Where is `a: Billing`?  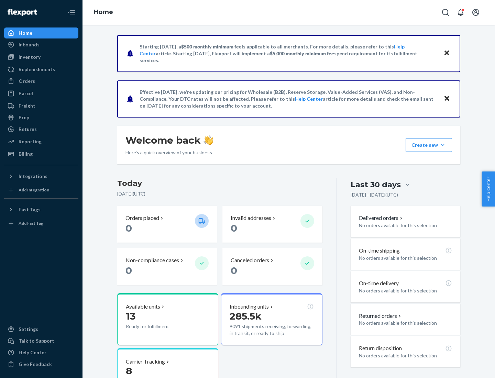 a: Billing is located at coordinates (41, 154).